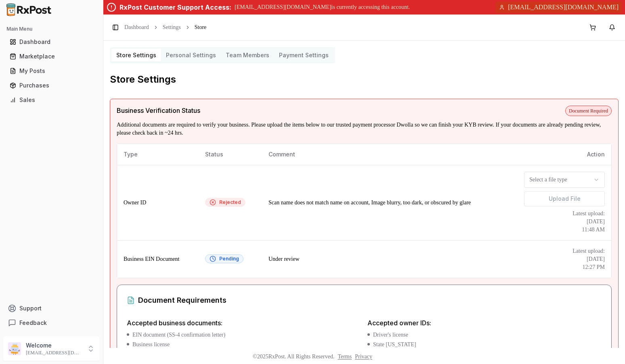  Describe the element at coordinates (51, 29) in the screenshot. I see `h2: Main Menu` at that location.